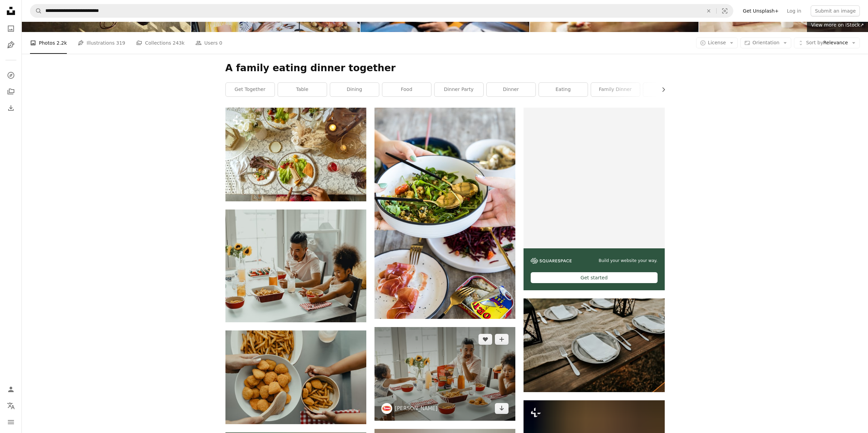 Image resolution: width=868 pixels, height=433 pixels. I want to click on a: food, so click(406, 90).